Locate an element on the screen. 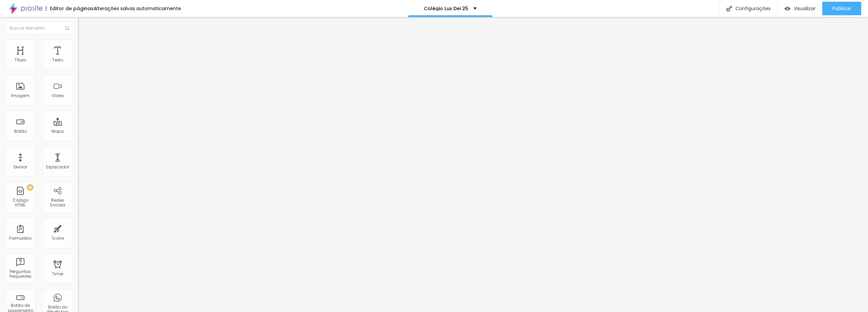  div: Timer is located at coordinates (58, 274).